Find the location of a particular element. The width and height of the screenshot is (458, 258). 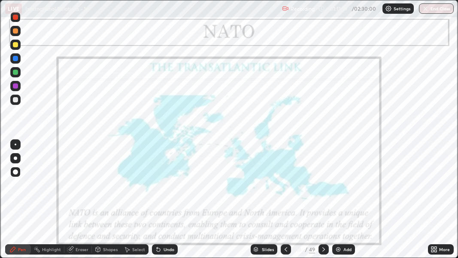

img: end-class-cross is located at coordinates (425, 9).